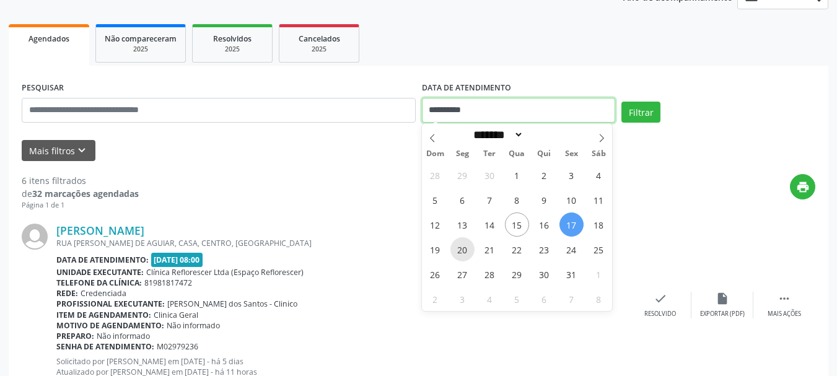  Describe the element at coordinates (489, 274) in the screenshot. I see `span: Outubro 28, 2025` at that location.